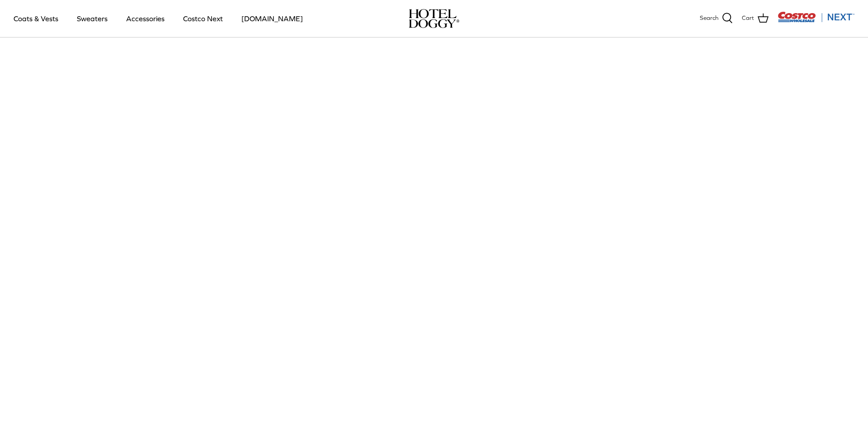 This screenshot has height=422, width=868. What do you see at coordinates (748, 18) in the screenshot?
I see `span: Cart` at bounding box center [748, 18].